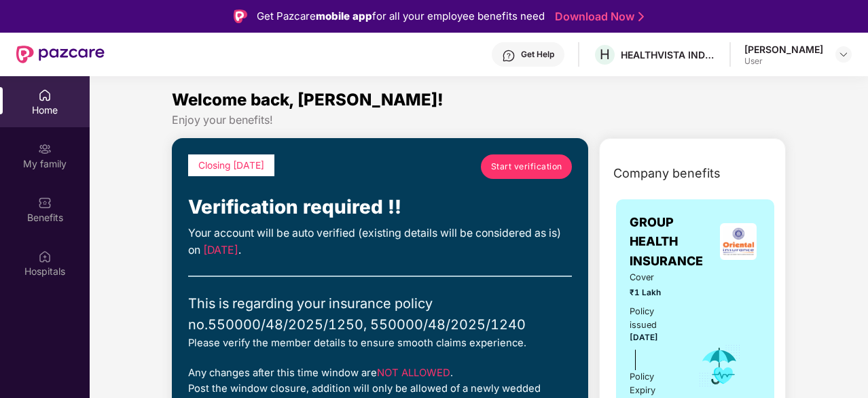  Describe the element at coordinates (414, 373) in the screenshot. I see `span: NOT ALLOWED` at that location.